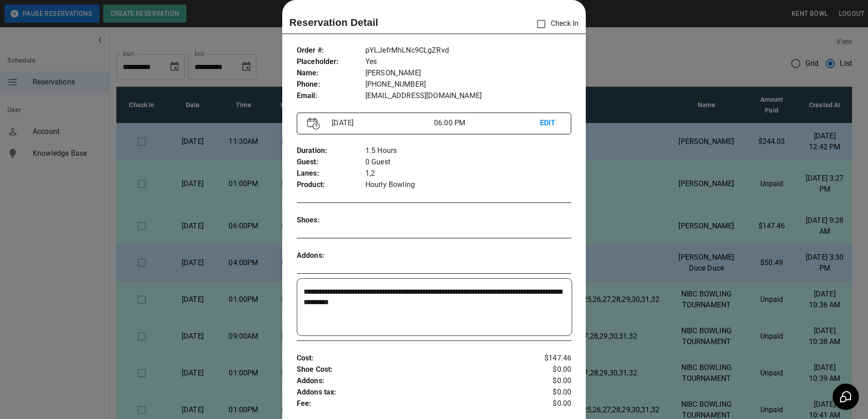 The image size is (868, 419). I want to click on p: Hourly Bowling, so click(468, 185).